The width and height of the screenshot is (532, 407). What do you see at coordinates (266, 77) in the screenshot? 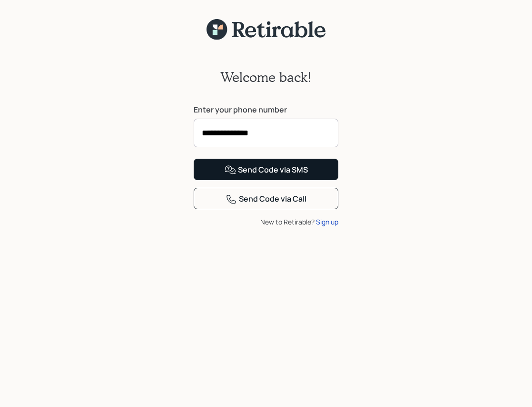
I see `h2: Welcome back!` at bounding box center [266, 77].